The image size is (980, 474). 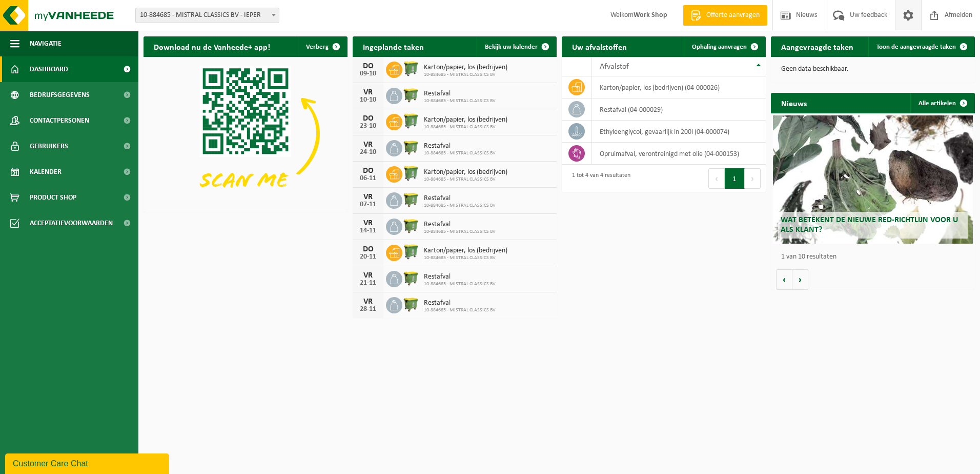 What do you see at coordinates (60, 121) in the screenshot?
I see `span: Contactpersonen` at bounding box center [60, 121].